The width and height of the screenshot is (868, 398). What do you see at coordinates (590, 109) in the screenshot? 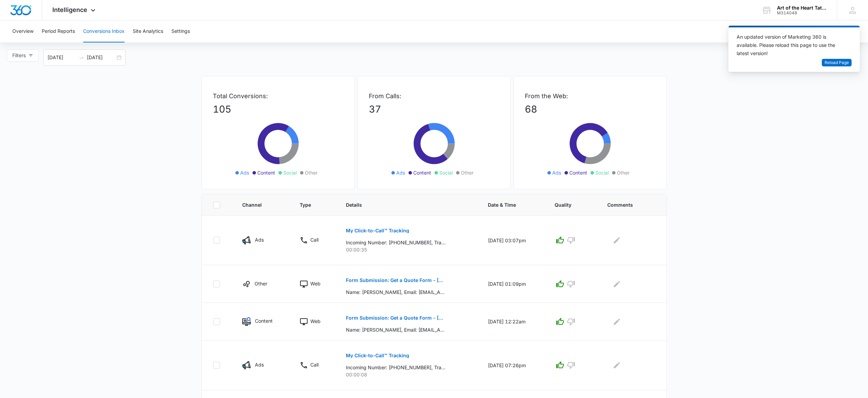
I see `p: 68` at bounding box center [590, 109].